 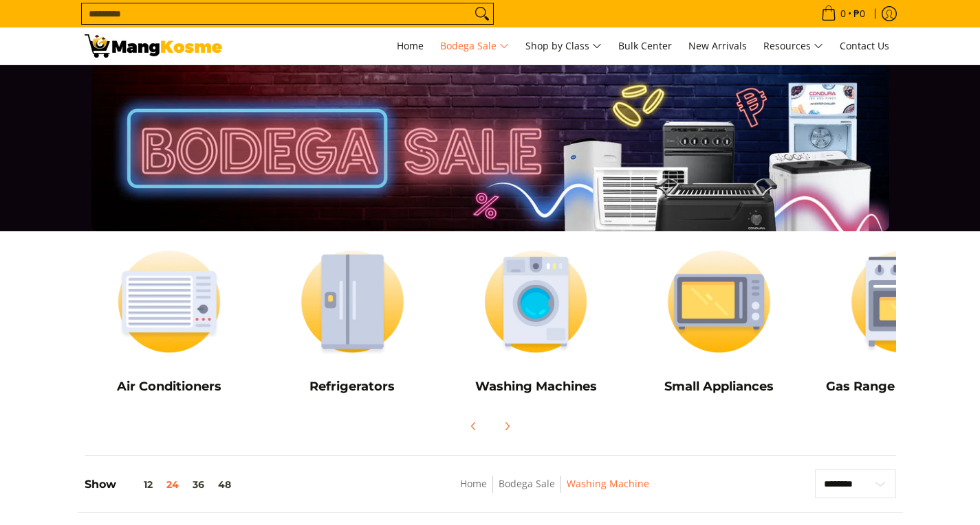 I want to click on nav: Main Menu, so click(x=566, y=46).